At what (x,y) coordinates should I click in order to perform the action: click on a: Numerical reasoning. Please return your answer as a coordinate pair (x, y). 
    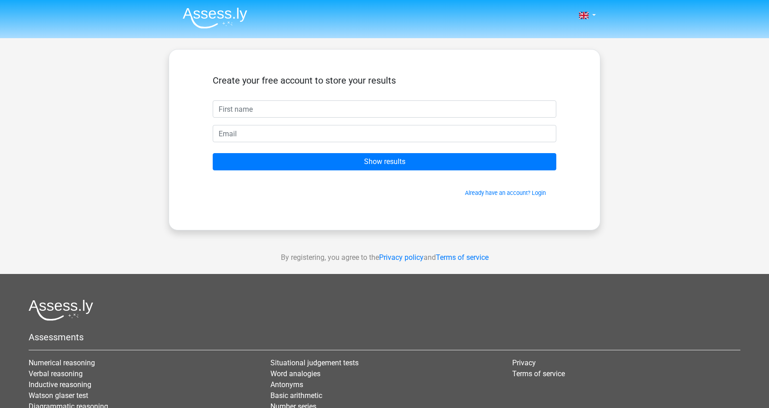
    Looking at the image, I should click on (62, 363).